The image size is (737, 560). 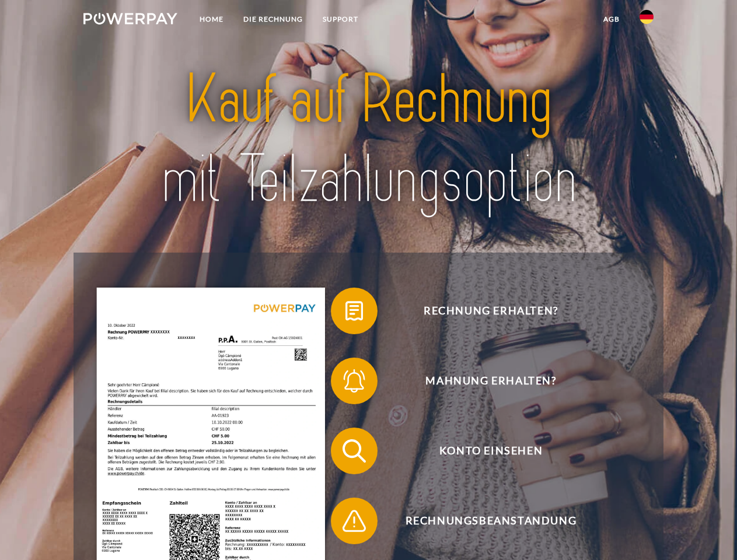 I want to click on a: Rechnung erhalten?, so click(x=483, y=311).